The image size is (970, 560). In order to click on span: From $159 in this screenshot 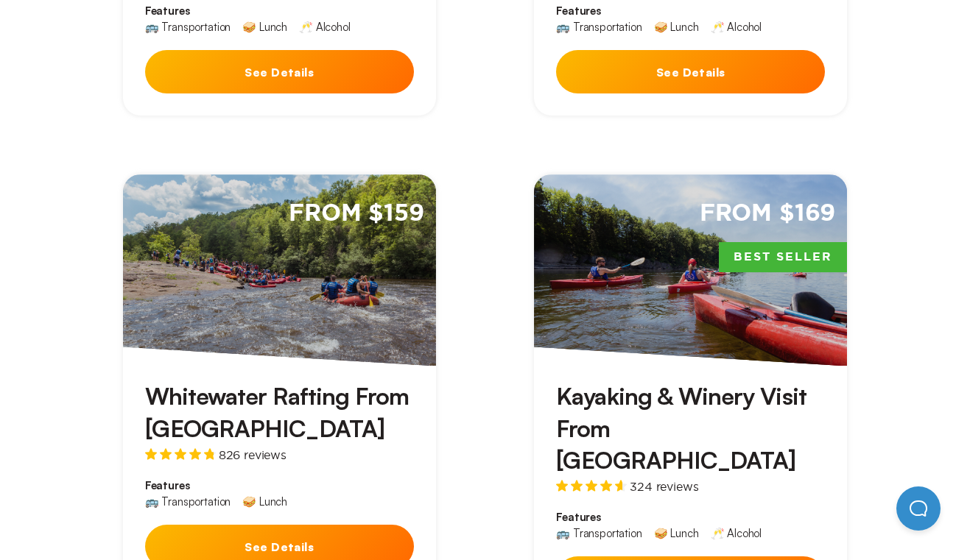, I will do `click(356, 213)`.